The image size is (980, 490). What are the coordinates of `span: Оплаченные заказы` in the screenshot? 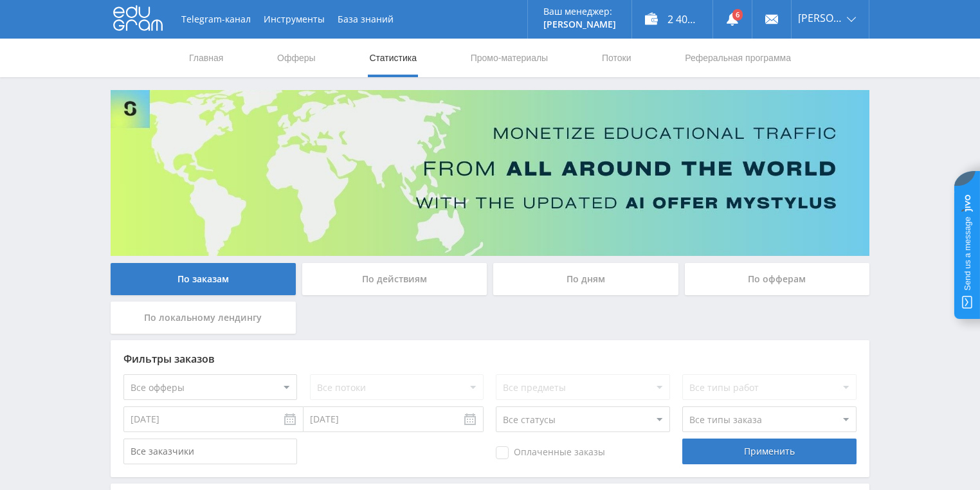 It's located at (550, 453).